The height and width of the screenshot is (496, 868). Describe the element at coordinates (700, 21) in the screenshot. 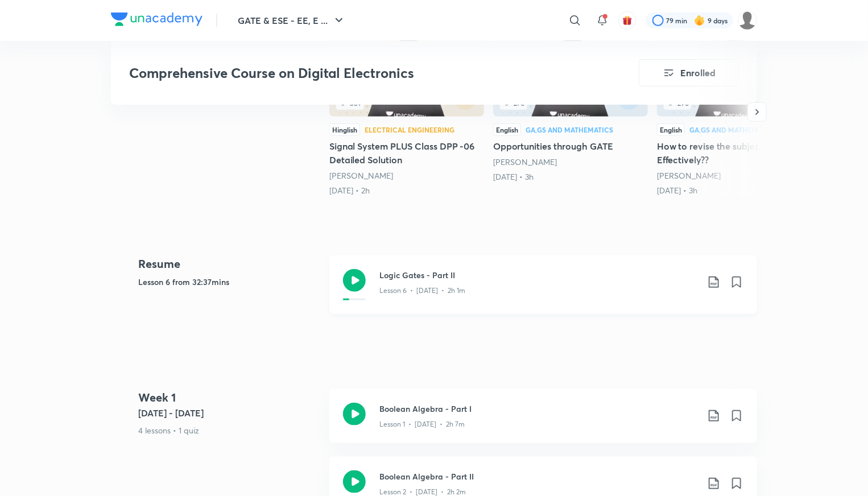

I see `img: streak` at that location.